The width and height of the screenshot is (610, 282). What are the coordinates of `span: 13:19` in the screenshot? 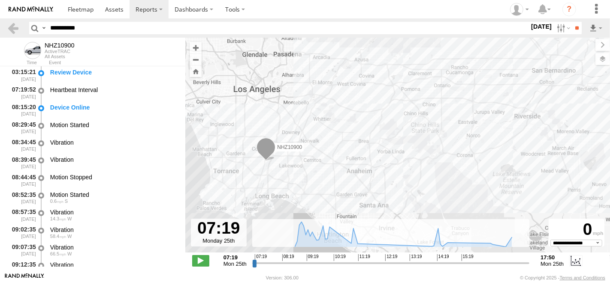 It's located at (415, 258).